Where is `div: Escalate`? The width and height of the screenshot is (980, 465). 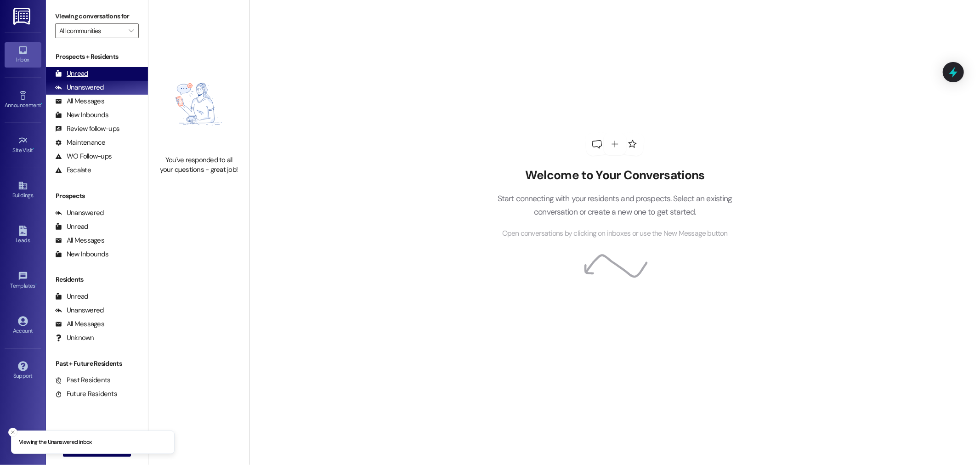
div: Escalate is located at coordinates (73, 170).